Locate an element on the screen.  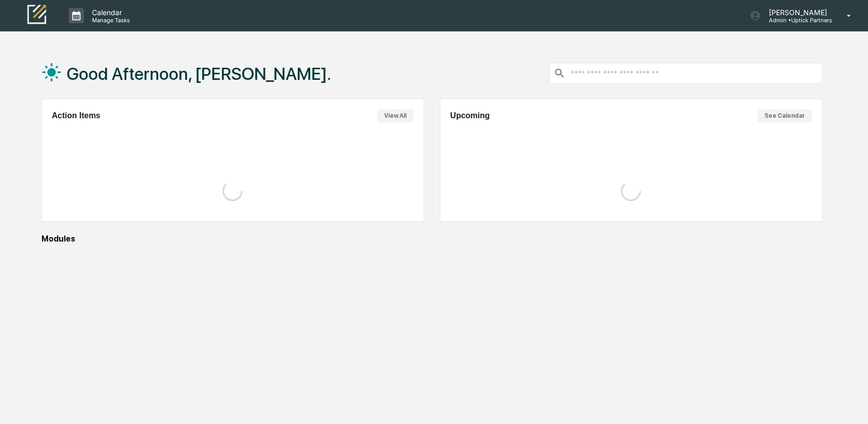
a: See Calendar is located at coordinates (784, 116).